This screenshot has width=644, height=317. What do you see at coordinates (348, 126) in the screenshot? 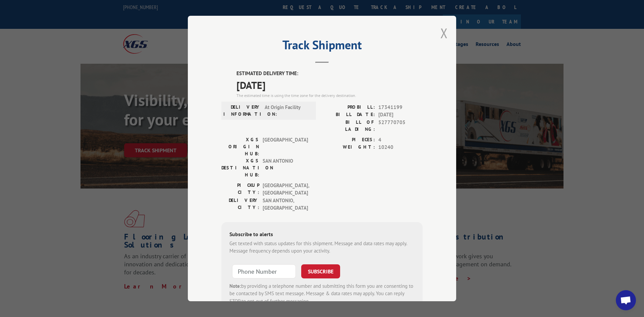
I see `label: BILL OF LADING:` at bounding box center [348, 126].